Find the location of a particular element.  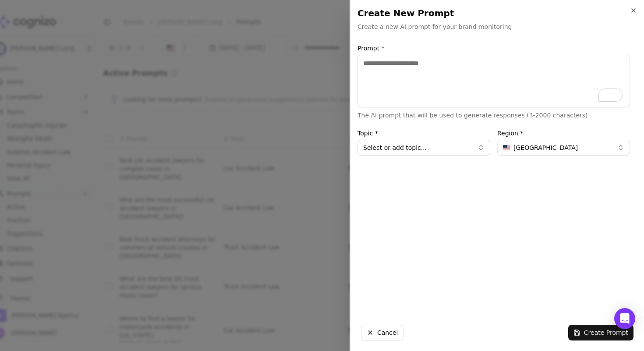

label: Prompt * is located at coordinates (494, 48).